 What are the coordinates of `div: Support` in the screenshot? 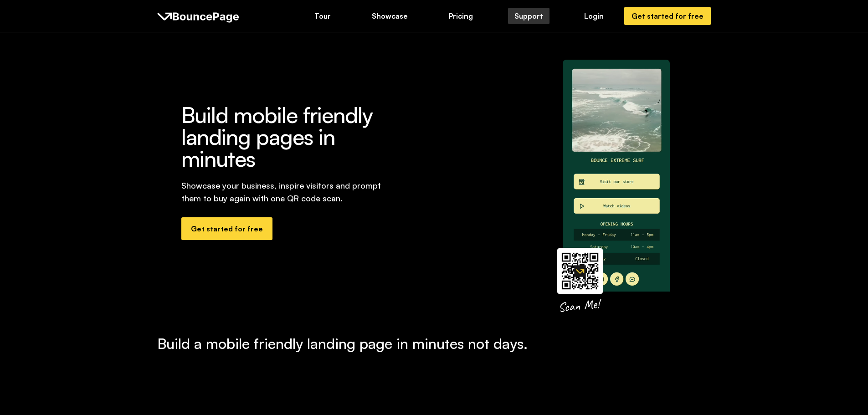 It's located at (529, 16).